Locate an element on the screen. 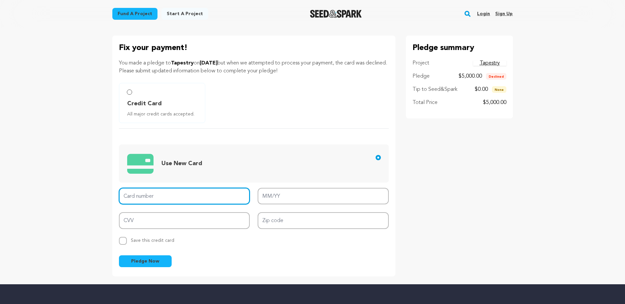  img: credit card icons is located at coordinates (140, 164).